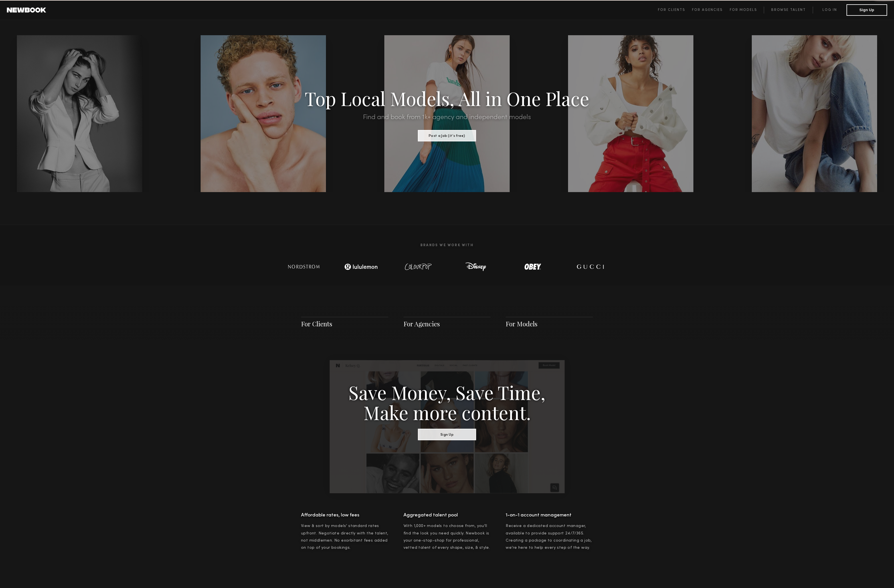 This screenshot has height=588, width=894. What do you see at coordinates (447, 245) in the screenshot?
I see `h2: Brands We Work With` at bounding box center [447, 245].